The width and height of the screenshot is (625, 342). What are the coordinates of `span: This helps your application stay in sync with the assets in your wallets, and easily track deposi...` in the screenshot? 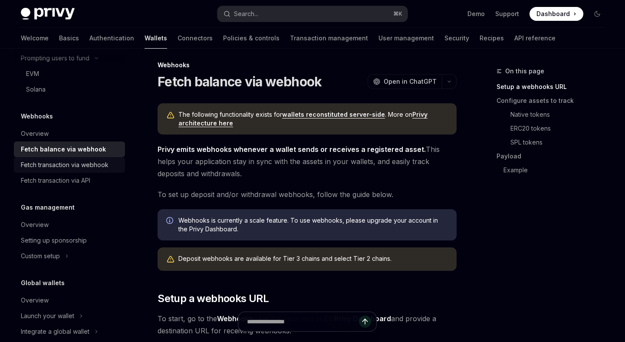 It's located at (307, 162).